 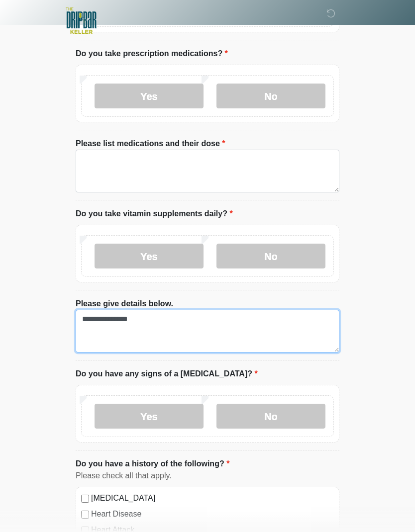 I want to click on div: Please check all that apply., so click(x=208, y=476).